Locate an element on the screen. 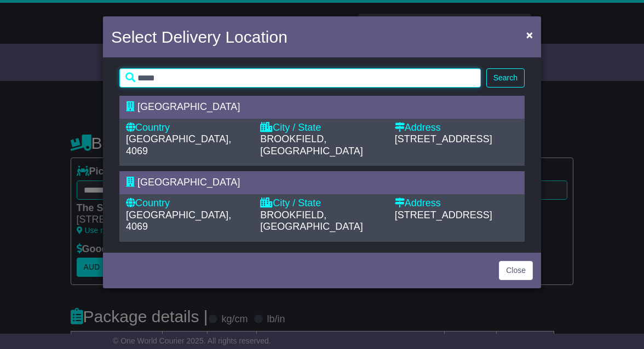 The image size is (644, 349). h4: Select Delivery Location is located at coordinates (199, 36).